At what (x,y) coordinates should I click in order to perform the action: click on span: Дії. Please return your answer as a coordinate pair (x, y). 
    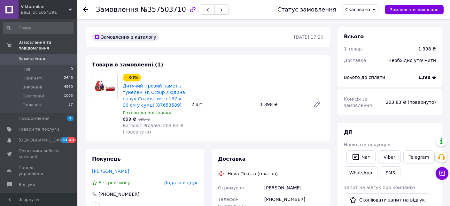
    Looking at the image, I should click on (348, 132).